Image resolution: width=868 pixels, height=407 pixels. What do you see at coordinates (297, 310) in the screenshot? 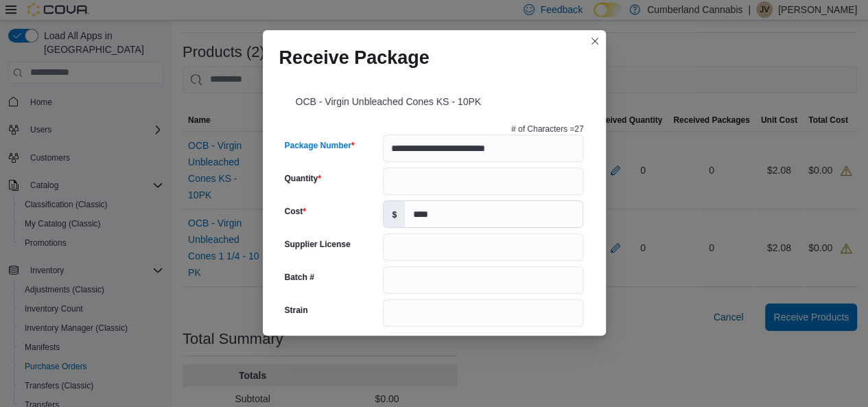
I see `label: Strain` at bounding box center [297, 310].